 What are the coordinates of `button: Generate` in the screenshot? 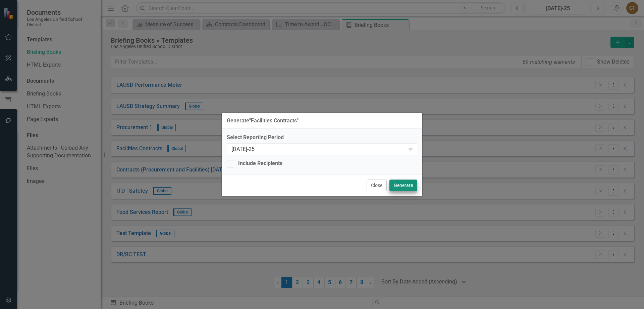 It's located at (404, 185).